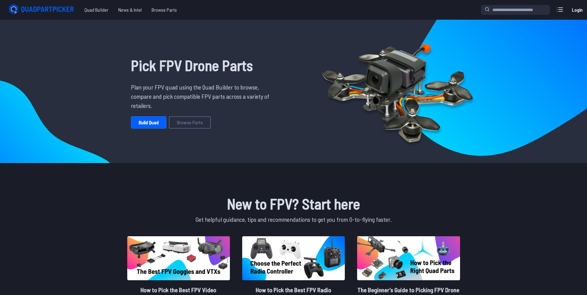  Describe the element at coordinates (577, 10) in the screenshot. I see `a: Login` at that location.